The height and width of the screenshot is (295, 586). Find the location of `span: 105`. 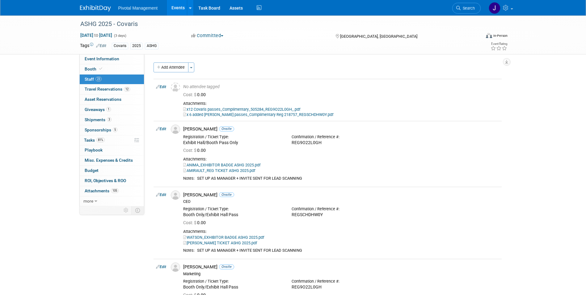

span: 105 is located at coordinates (115, 190).